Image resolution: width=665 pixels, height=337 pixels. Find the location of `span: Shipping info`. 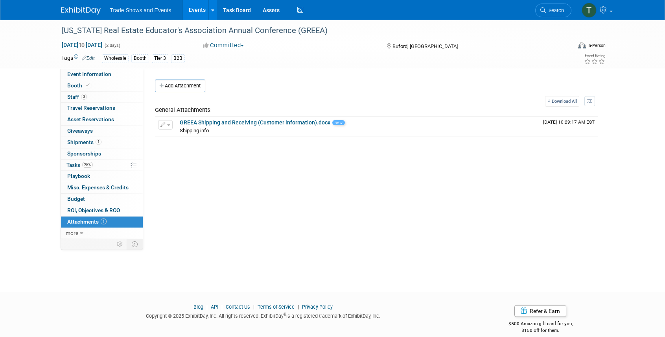

span: Shipping info is located at coordinates (194, 130).